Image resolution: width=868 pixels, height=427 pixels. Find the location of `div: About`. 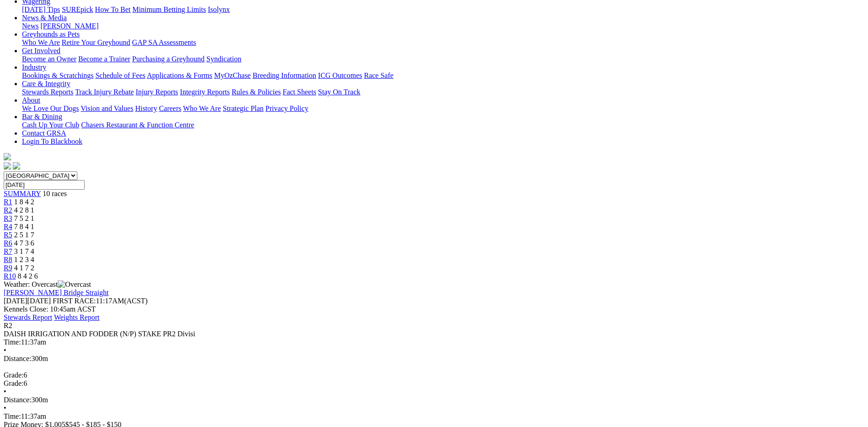

div: About is located at coordinates (443, 109).